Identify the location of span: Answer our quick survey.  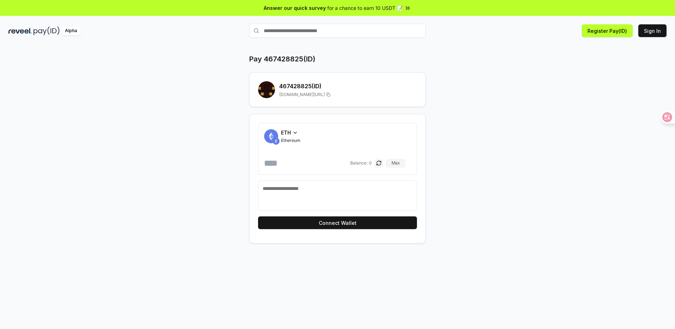
(295, 8).